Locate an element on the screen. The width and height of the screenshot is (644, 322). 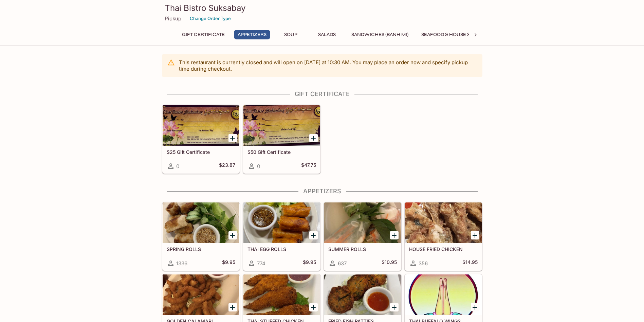
p: Pickup is located at coordinates (173, 18).